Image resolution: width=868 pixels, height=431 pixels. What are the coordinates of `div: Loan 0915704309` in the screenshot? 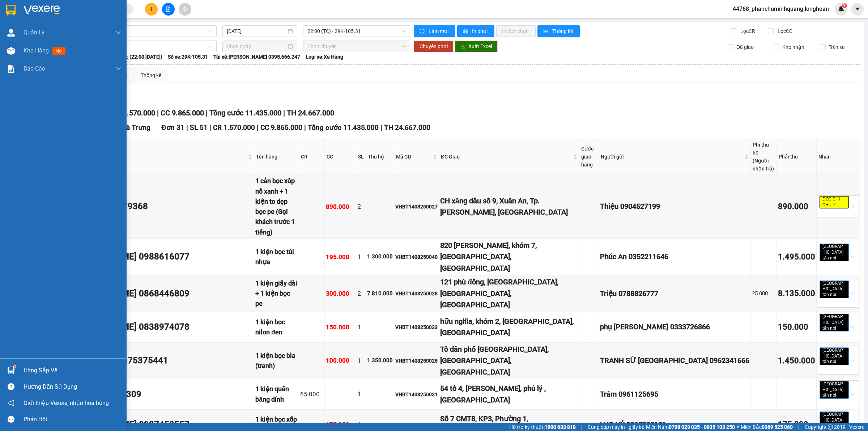 It's located at (161, 394).